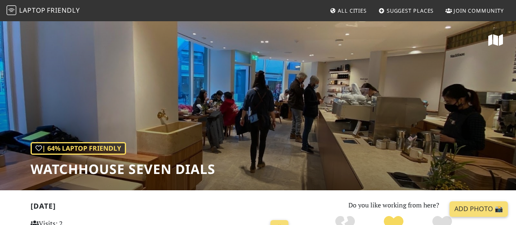 The image size is (516, 225). What do you see at coordinates (43, 11) in the screenshot?
I see `a: LaptopFriendly LaptopFriendly` at bounding box center [43, 11].